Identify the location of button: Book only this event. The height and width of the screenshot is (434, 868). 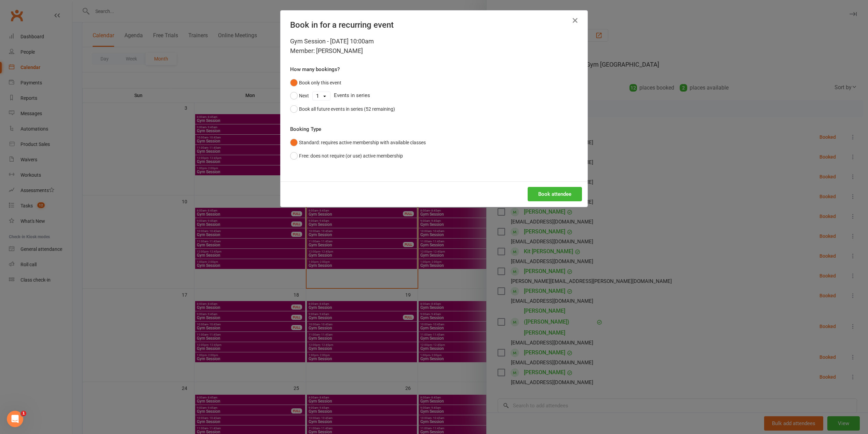
(316, 83).